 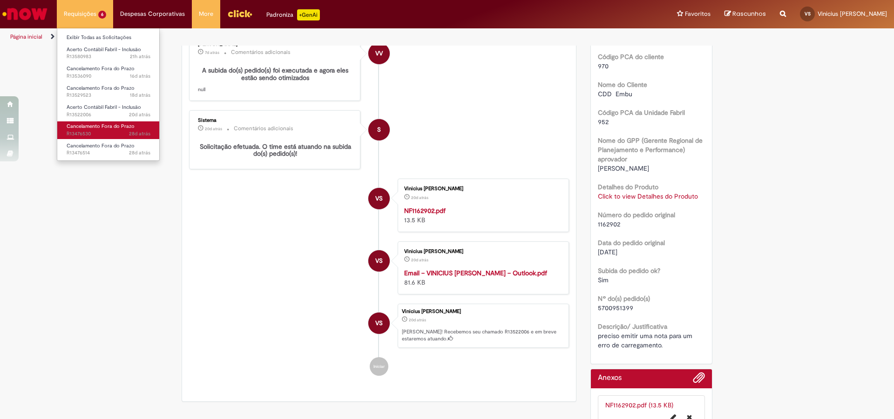 I want to click on span: 6, so click(x=102, y=14).